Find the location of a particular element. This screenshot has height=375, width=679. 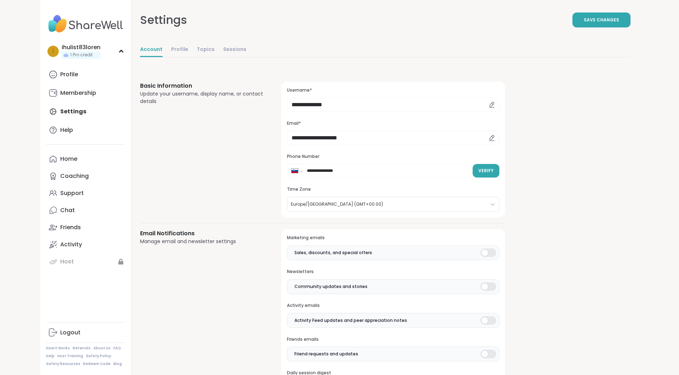

h3: Friends emails is located at coordinates (393, 339).